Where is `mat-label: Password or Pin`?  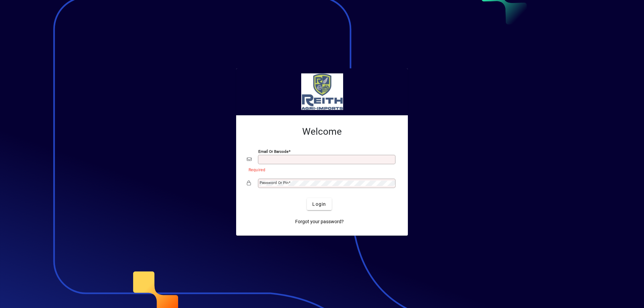 mat-label: Password or Pin is located at coordinates (274, 183).